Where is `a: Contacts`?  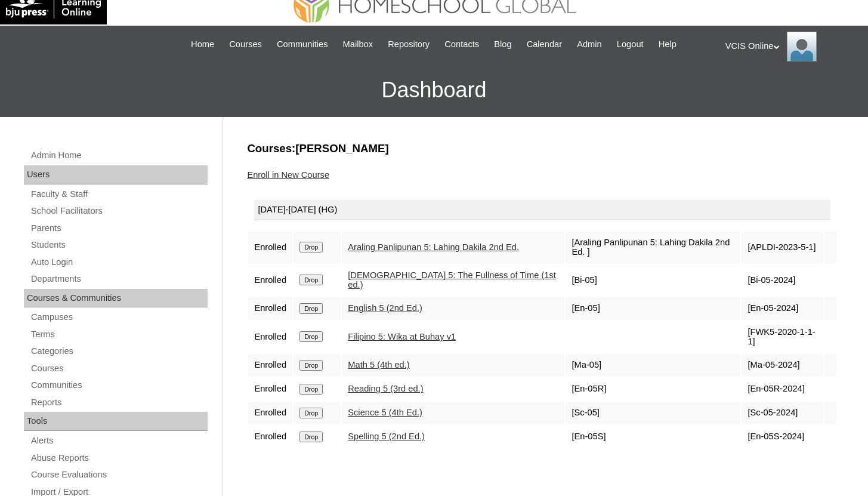
a: Contacts is located at coordinates (462, 44).